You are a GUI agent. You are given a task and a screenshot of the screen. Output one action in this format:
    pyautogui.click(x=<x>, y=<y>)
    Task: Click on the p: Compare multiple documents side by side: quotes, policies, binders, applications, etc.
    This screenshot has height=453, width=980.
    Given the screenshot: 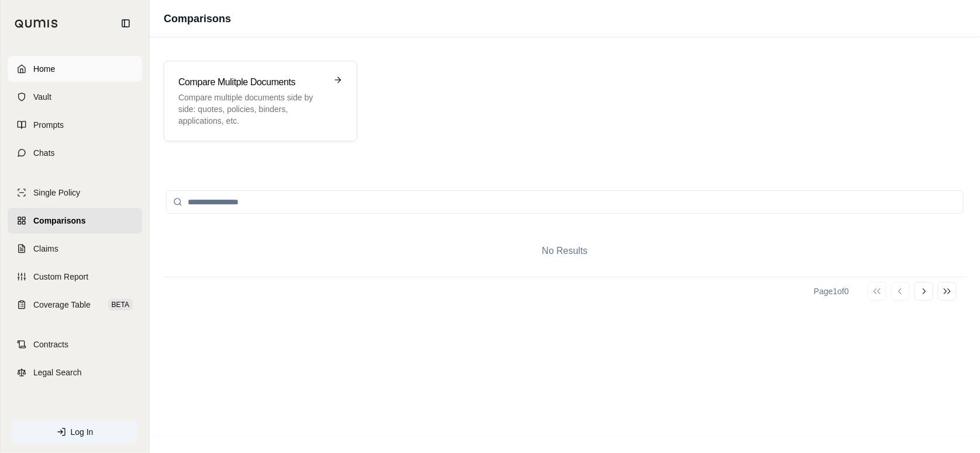 What is the action you would take?
    pyautogui.click(x=252, y=109)
    